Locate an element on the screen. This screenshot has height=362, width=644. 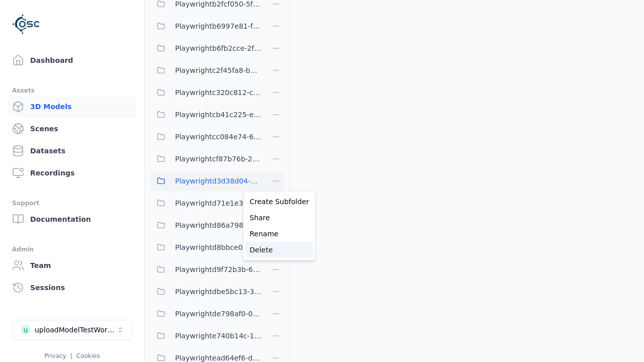
div: Rename is located at coordinates (279, 234).